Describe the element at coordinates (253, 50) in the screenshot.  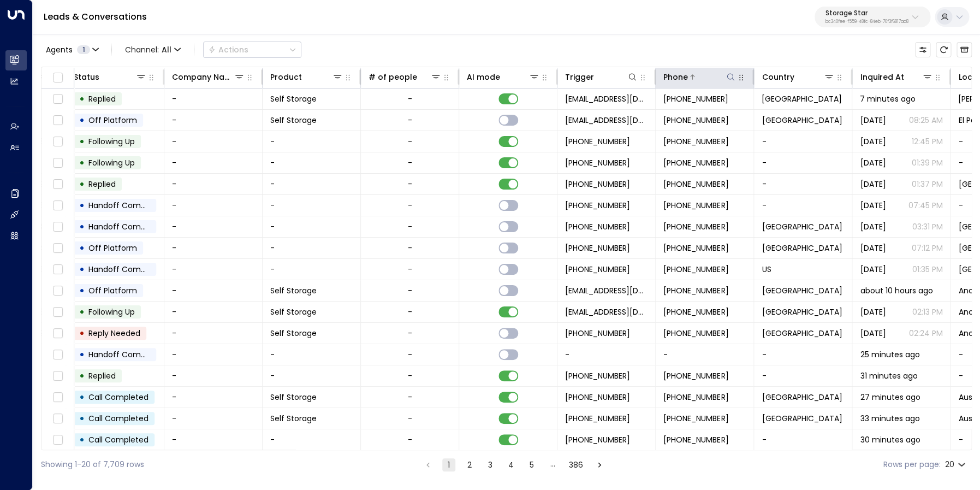
I see `button: Actions` at that location.